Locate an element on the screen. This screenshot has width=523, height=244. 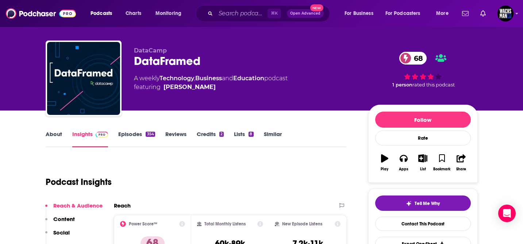
a: 68 is located at coordinates (413, 58).